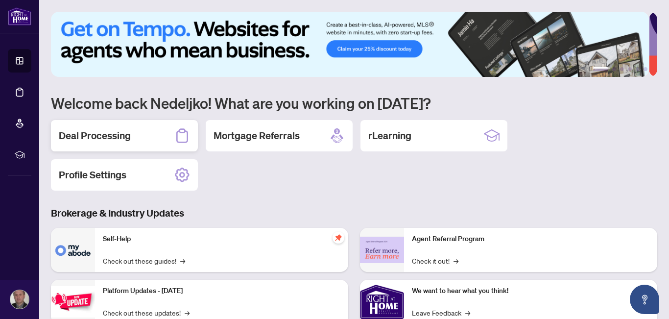 The height and width of the screenshot is (319, 669). Describe the element at coordinates (95, 136) in the screenshot. I see `h2: Deal Processing` at that location.